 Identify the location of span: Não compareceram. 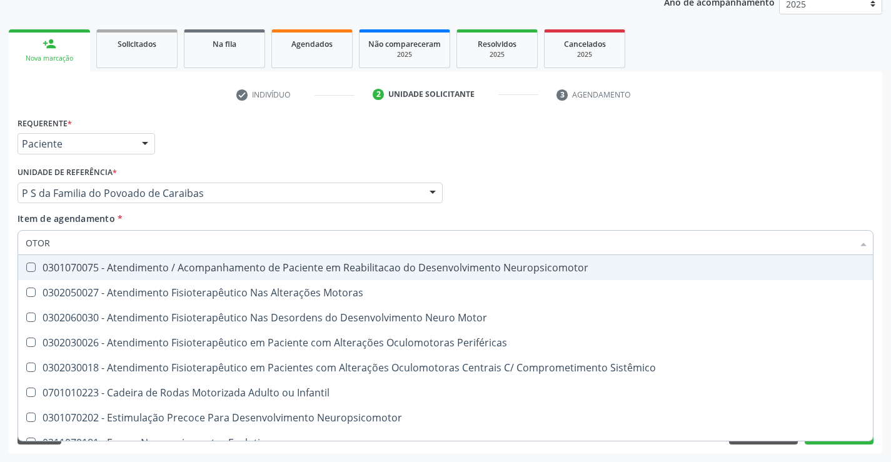
(405, 44).